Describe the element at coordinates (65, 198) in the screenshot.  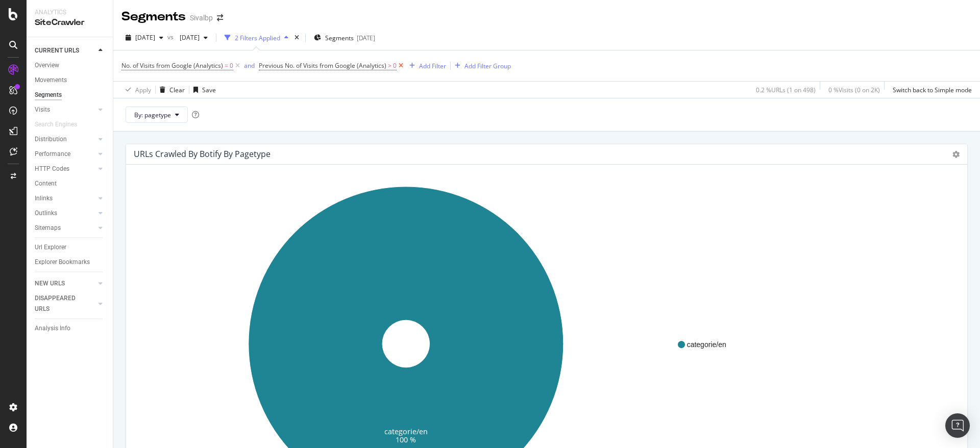
I see `a: Inlinks` at that location.